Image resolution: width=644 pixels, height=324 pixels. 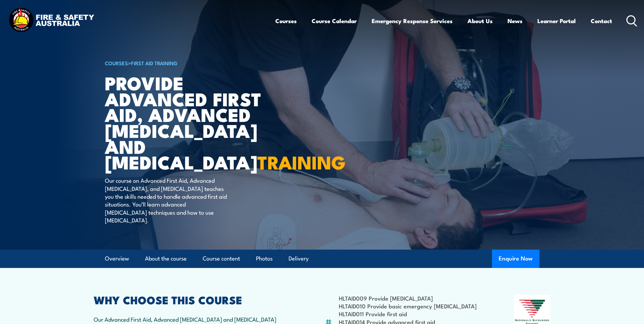 I want to click on a: Course Calendar, so click(x=334, y=21).